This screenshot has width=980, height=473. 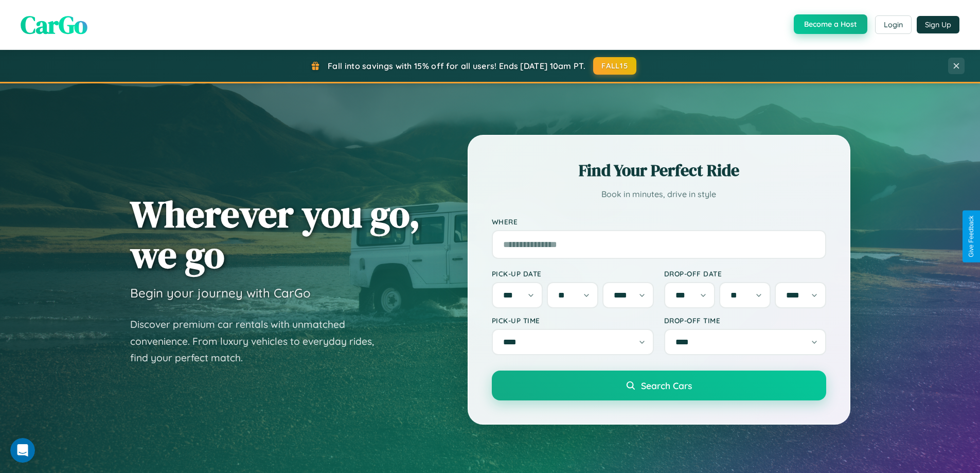 What do you see at coordinates (937, 25) in the screenshot?
I see `button: Sign Up` at bounding box center [937, 25].